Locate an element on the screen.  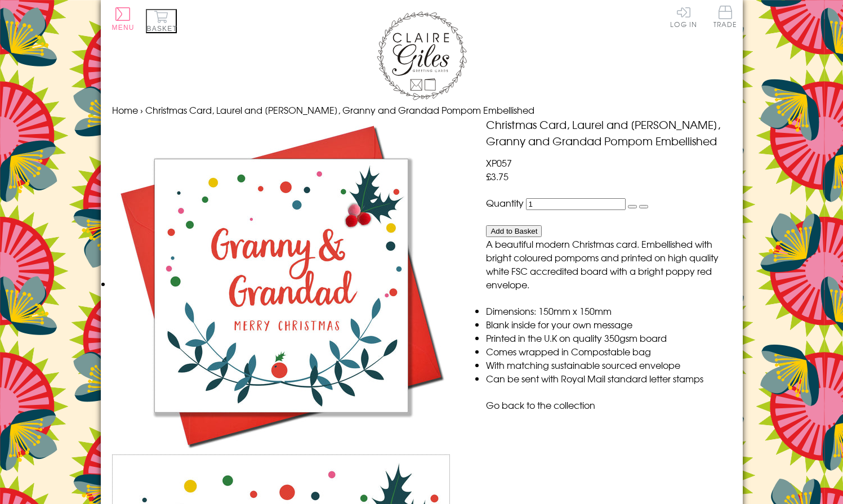
li: Comes wrapped in Compostable bag is located at coordinates (608, 351).